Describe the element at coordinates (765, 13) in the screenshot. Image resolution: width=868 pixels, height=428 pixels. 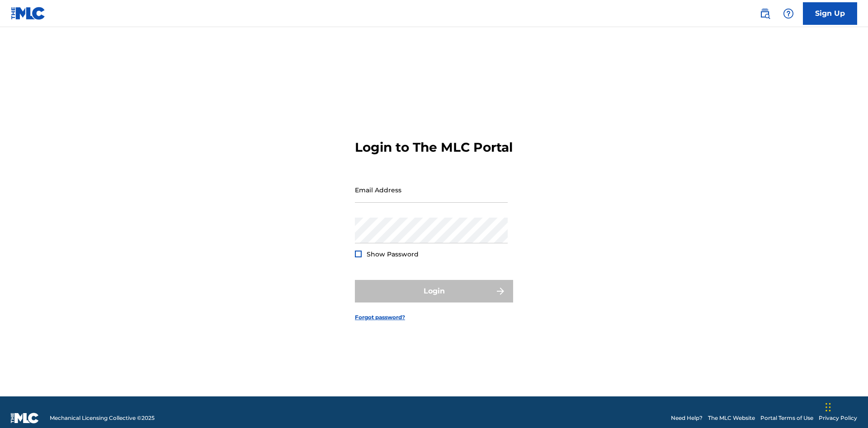
I see `a: Public Search` at that location.